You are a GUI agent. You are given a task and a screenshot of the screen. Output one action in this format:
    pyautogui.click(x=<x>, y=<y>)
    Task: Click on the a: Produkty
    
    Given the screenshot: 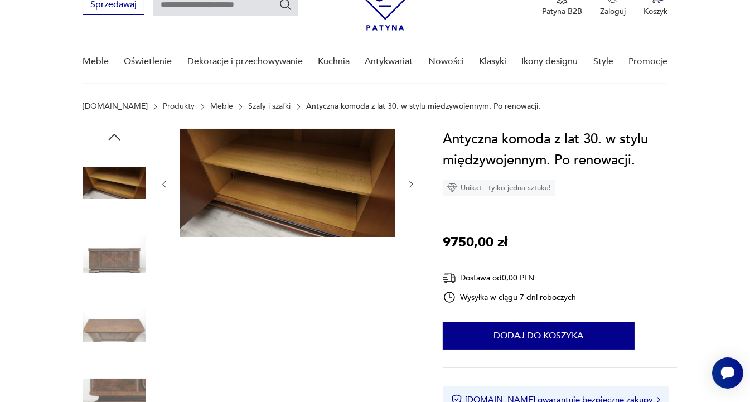 What is the action you would take?
    pyautogui.click(x=179, y=107)
    